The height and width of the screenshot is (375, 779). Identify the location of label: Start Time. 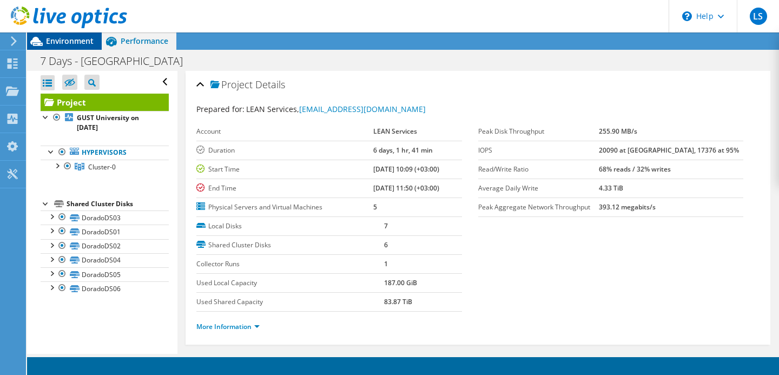
(285, 169).